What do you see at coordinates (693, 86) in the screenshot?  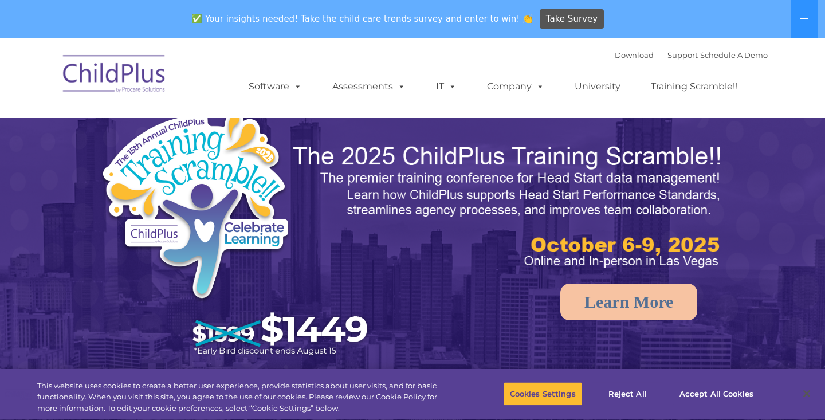 I see `a: Training Scramble!!` at bounding box center [693, 86].